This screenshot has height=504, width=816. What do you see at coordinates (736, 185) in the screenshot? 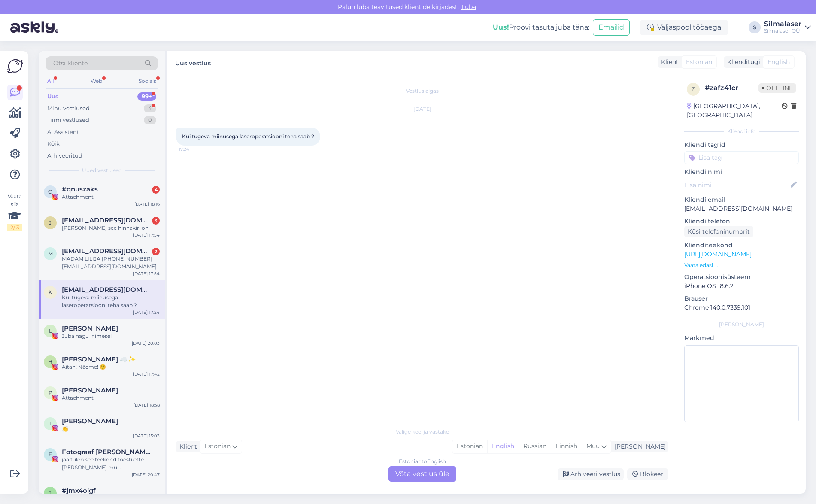
I see `input: Lisa nimi` at bounding box center [736, 185].